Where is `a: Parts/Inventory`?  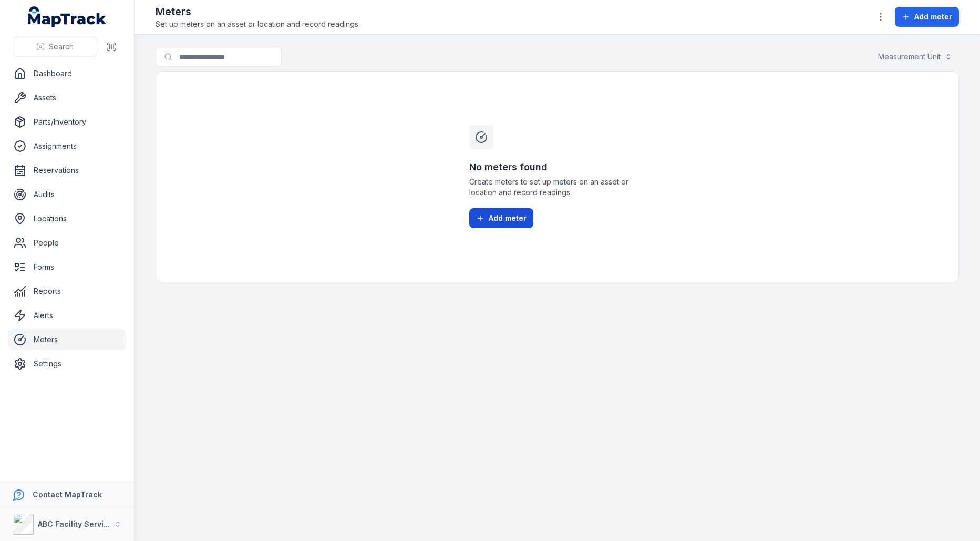
a: Parts/Inventory is located at coordinates (67, 122).